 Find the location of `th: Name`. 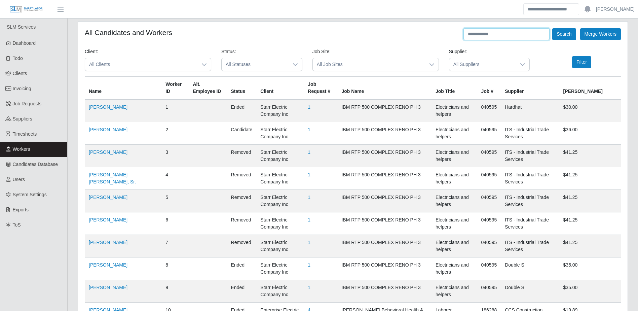

th: Name is located at coordinates (123, 88).